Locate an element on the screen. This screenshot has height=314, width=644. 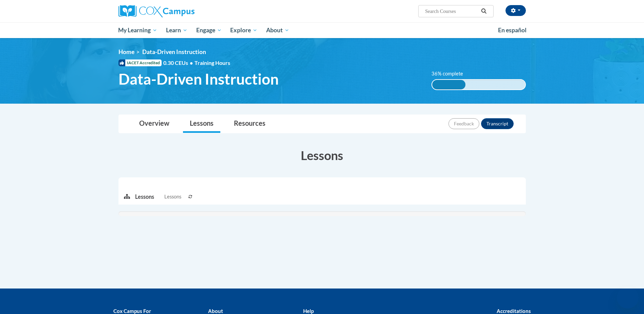
input: Search Courses is located at coordinates (452, 11).